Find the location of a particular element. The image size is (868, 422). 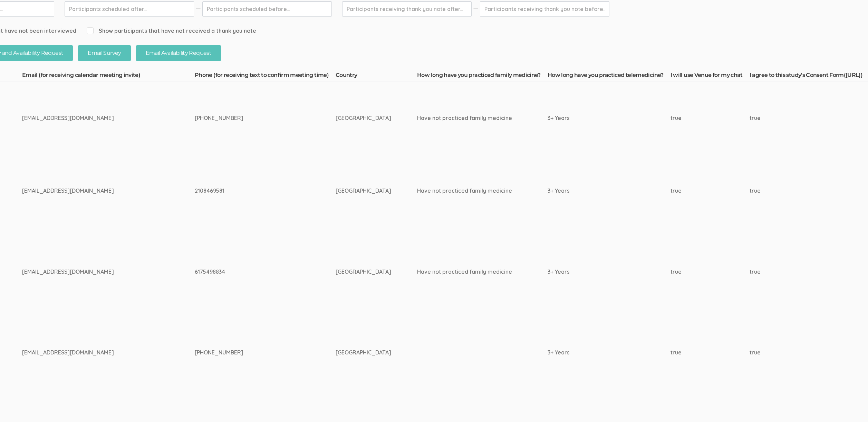

th: I will use Venue for my chat is located at coordinates (710, 77).